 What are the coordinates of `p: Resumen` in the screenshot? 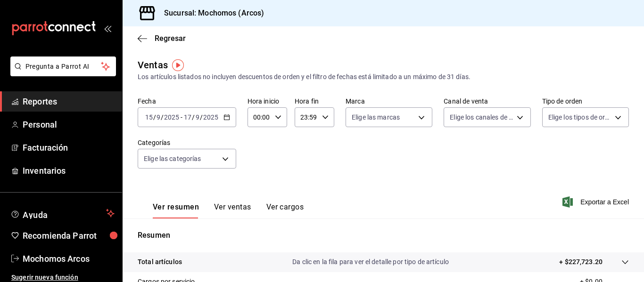 It's located at (383, 235).